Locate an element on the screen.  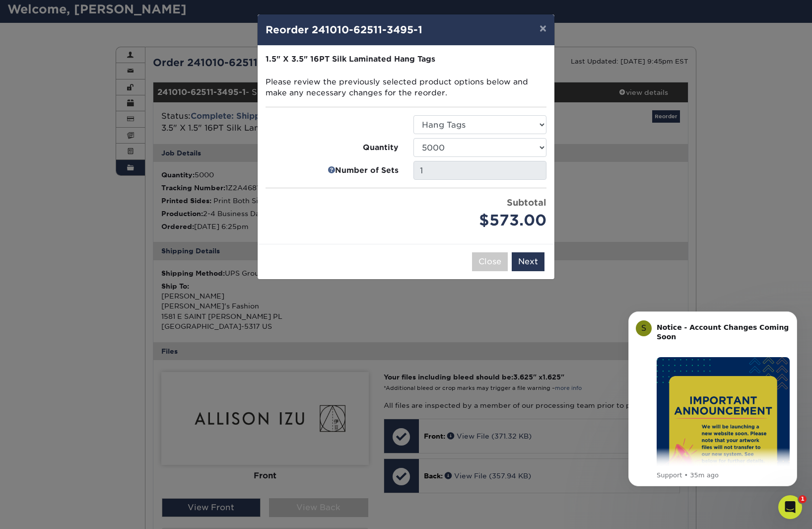
h4: Reorder 241010-62511-3495-1 is located at coordinates (406, 30).